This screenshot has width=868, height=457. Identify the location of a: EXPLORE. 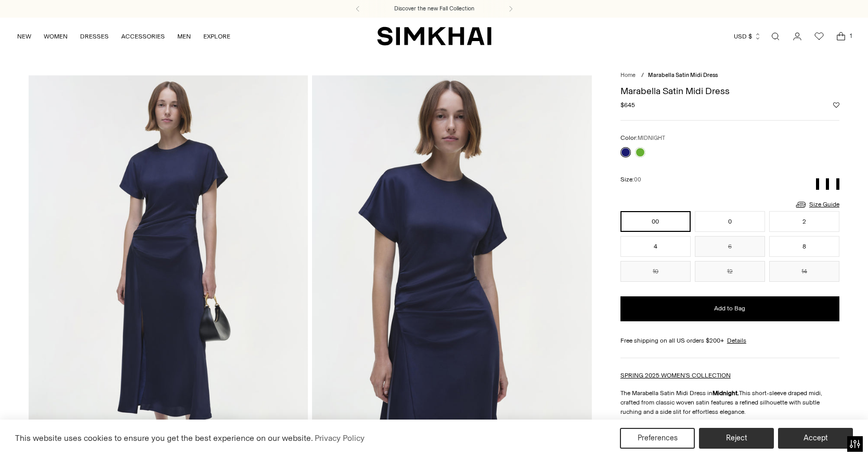
(217, 37).